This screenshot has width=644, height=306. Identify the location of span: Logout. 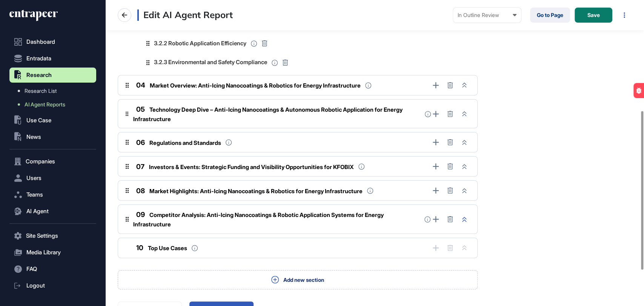
(35, 286).